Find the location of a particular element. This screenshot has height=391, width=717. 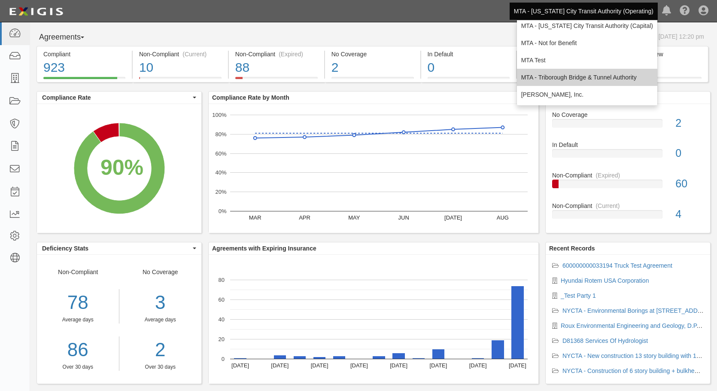

div: Pending Review is located at coordinates (660, 54).